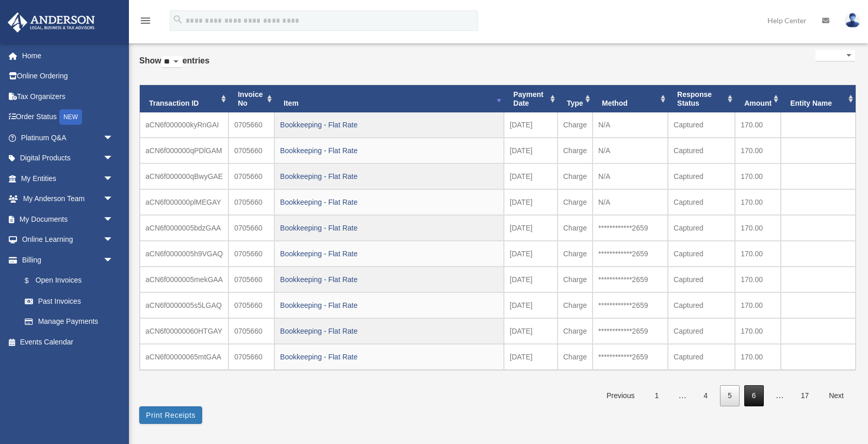 The image size is (868, 444). What do you see at coordinates (184, 280) in the screenshot?
I see `td: aCN6f0000005mekGAA` at bounding box center [184, 280].